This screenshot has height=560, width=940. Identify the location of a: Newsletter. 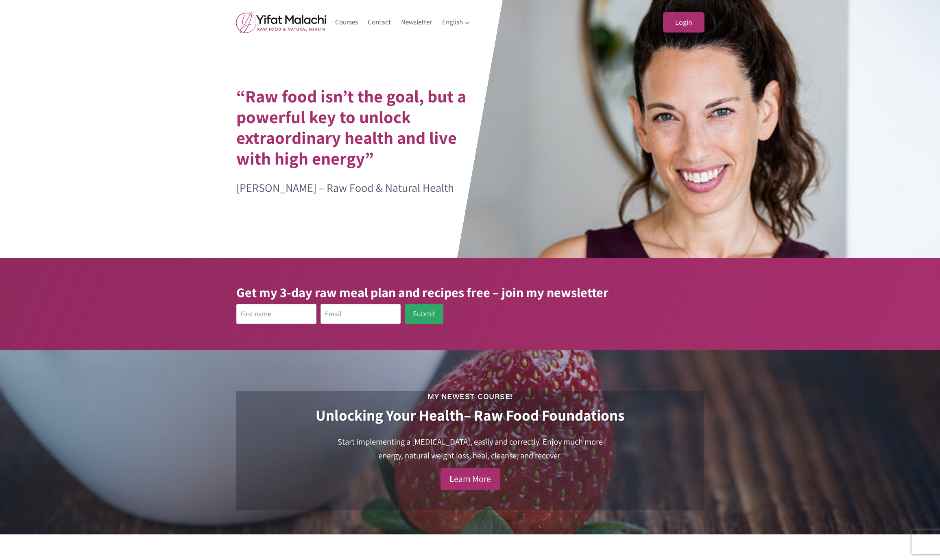
(416, 23).